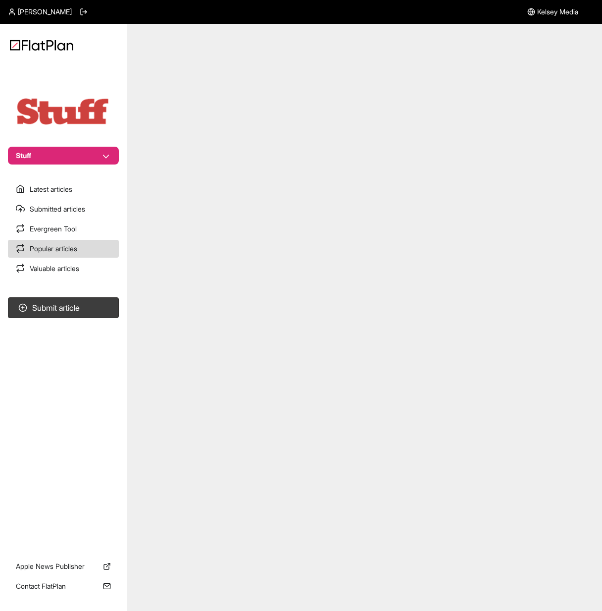 The image size is (602, 611). I want to click on span: Kelsey Media, so click(558, 12).